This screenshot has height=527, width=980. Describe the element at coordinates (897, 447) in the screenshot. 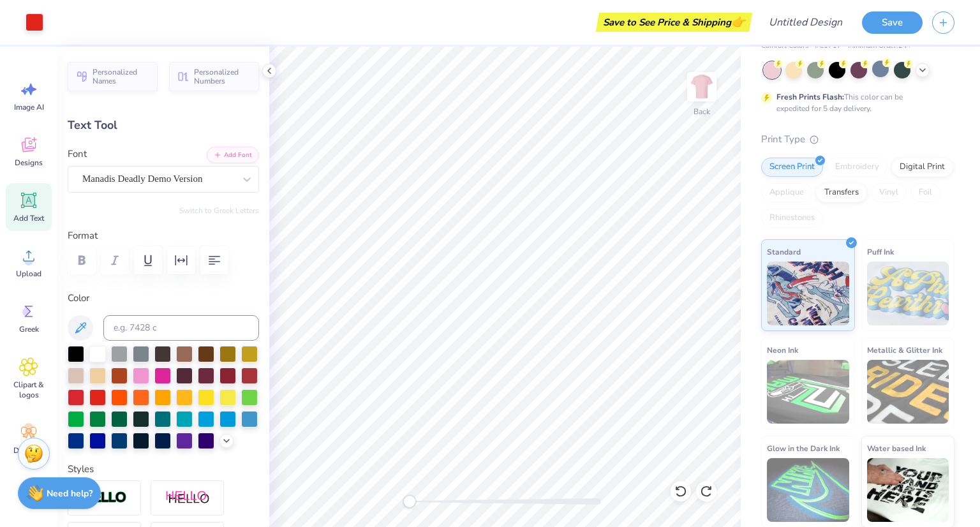

I see `span: Water based Ink` at that location.